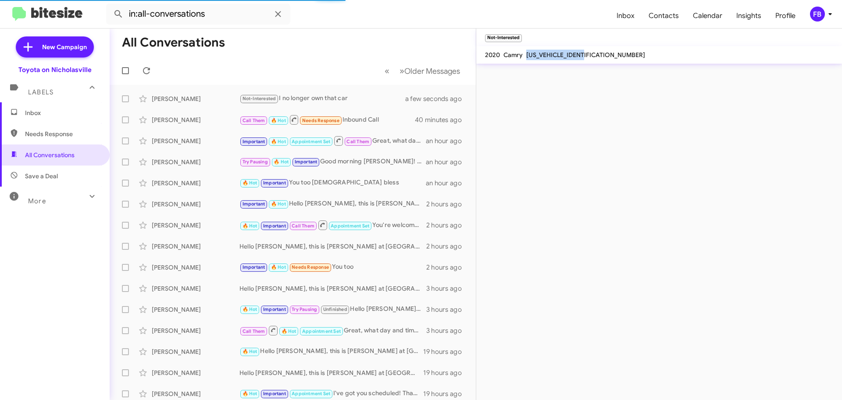 This screenshot has height=400, width=842. I want to click on button: Previous, so click(387, 71).